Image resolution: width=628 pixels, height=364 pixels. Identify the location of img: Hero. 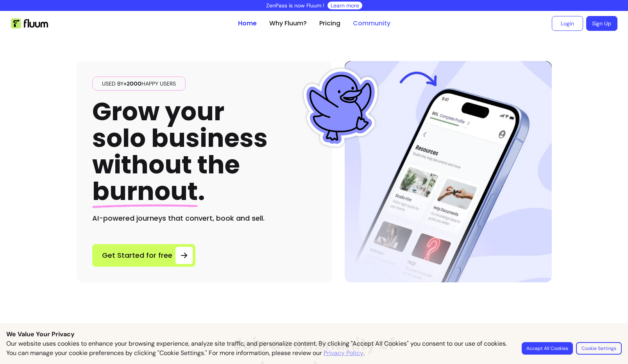
(448, 171).